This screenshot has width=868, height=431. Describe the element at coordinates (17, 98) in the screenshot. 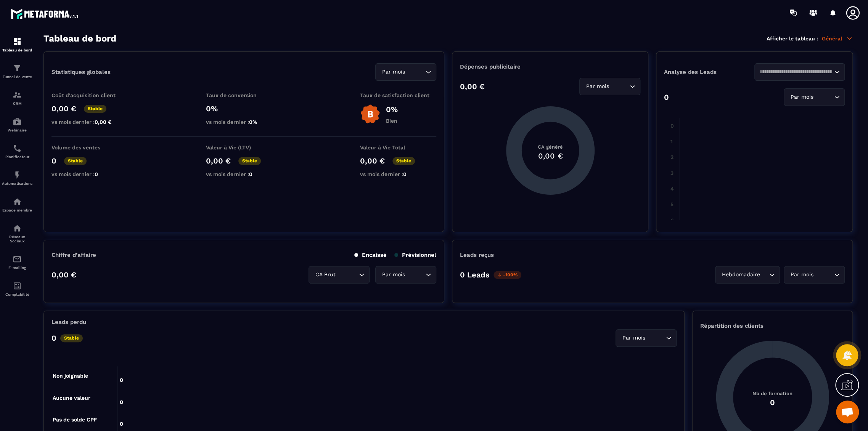

I see `a: formationformationCRM` at that location.